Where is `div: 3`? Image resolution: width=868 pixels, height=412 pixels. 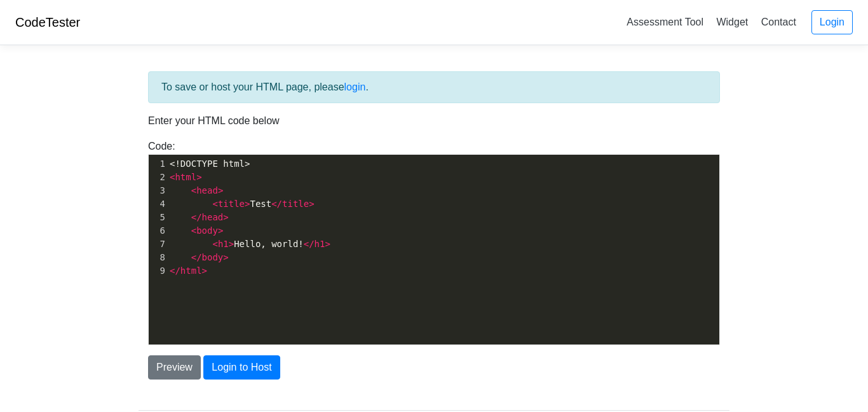 div: 3 is located at coordinates (158, 190).